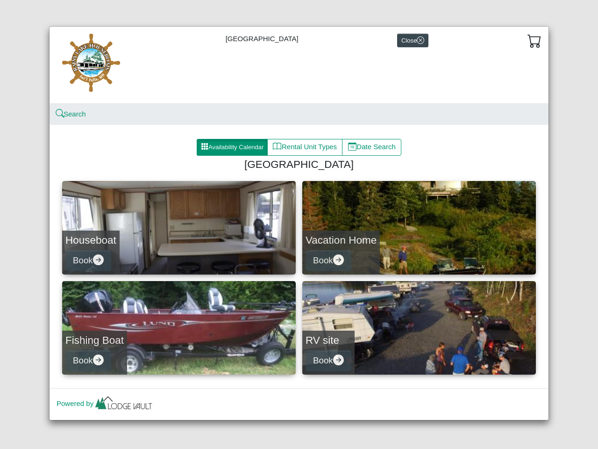  I want to click on h4: Houseboat, so click(91, 240).